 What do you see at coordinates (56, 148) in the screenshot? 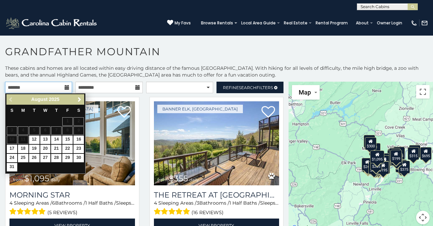
I see `a: 21` at bounding box center [56, 148].